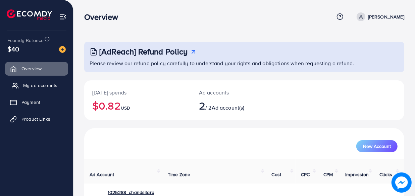 This screenshot has height=196, width=415. Describe the element at coordinates (144, 51) in the screenshot. I see `h3: [AdReach] Refund Policy` at that location.